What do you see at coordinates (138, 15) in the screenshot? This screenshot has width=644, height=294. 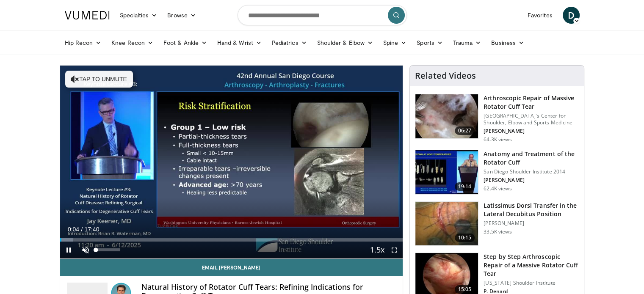 I see `a: Specialties` at bounding box center [138, 15].